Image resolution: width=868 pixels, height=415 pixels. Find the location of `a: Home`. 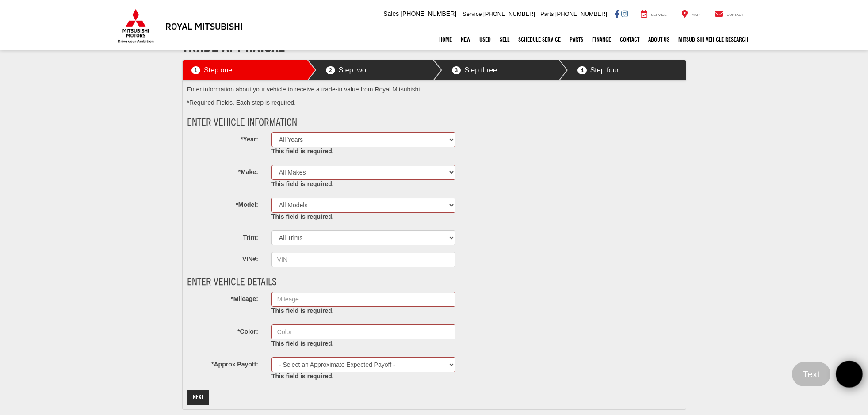

a: Home is located at coordinates (445, 40).